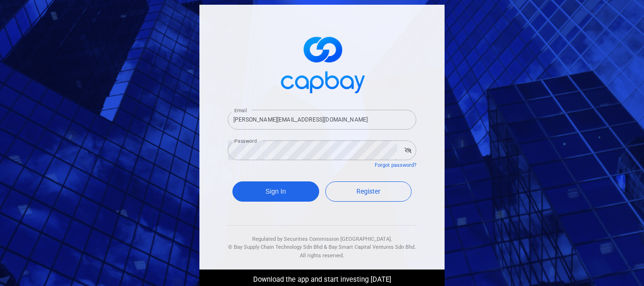 The width and height of the screenshot is (644, 286). What do you see at coordinates (246, 141) in the screenshot?
I see `label: Password` at bounding box center [246, 141].